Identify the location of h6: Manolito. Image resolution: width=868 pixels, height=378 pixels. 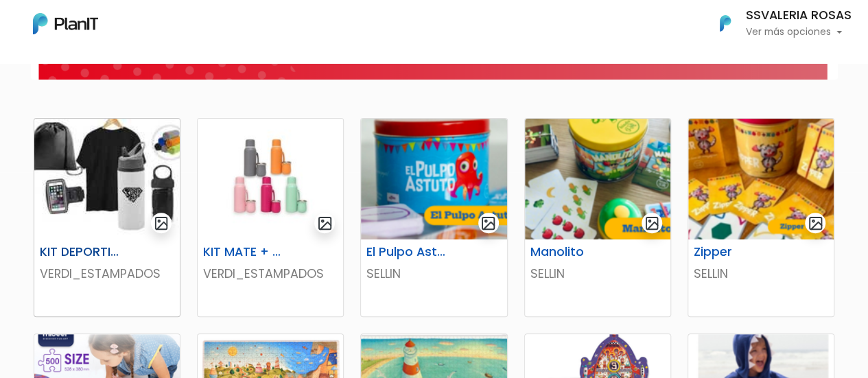
(572, 252).